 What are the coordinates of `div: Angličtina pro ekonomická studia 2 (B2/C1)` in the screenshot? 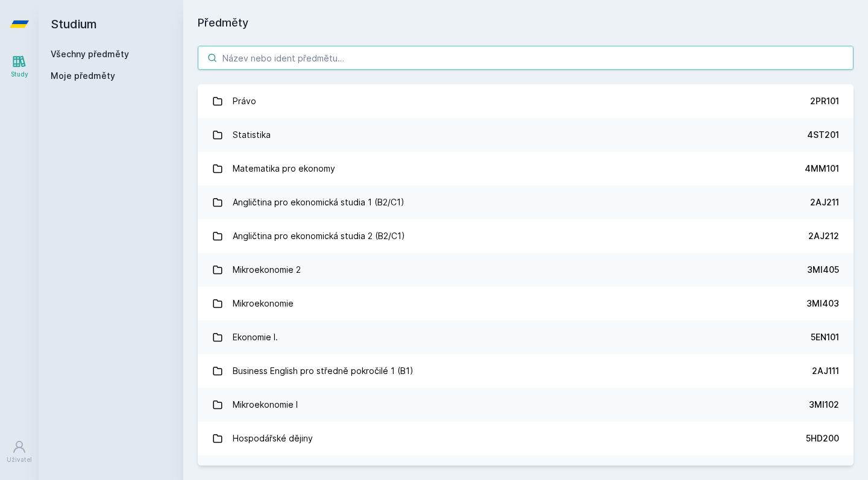 It's located at (319, 236).